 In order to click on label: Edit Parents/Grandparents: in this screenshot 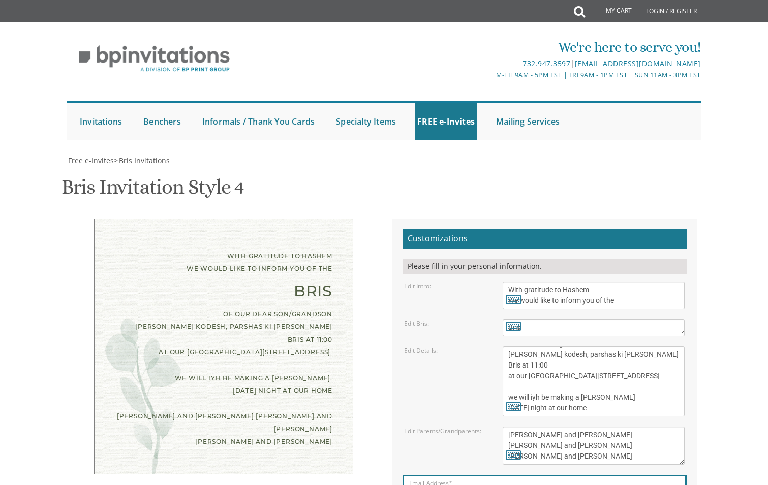, I will do `click(442, 430)`.